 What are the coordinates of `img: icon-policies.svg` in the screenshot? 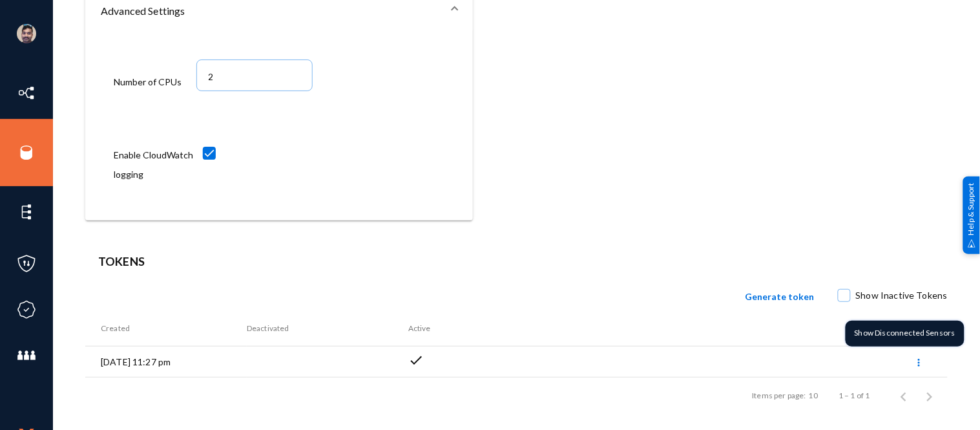 It's located at (27, 264).